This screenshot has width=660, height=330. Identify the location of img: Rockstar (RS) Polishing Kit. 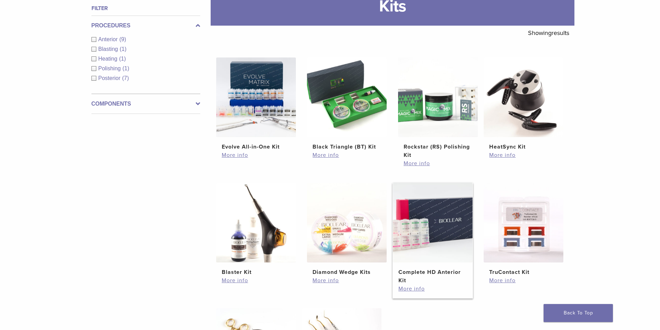
(438, 97).